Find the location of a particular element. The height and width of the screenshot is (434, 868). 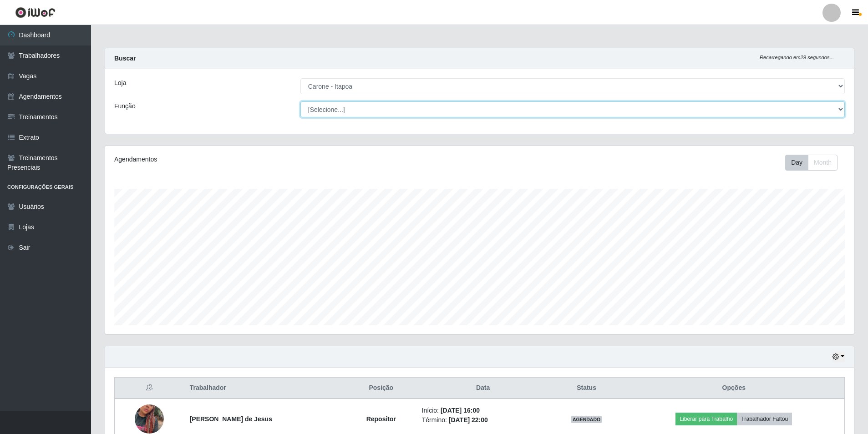

label: Função is located at coordinates (125, 106).